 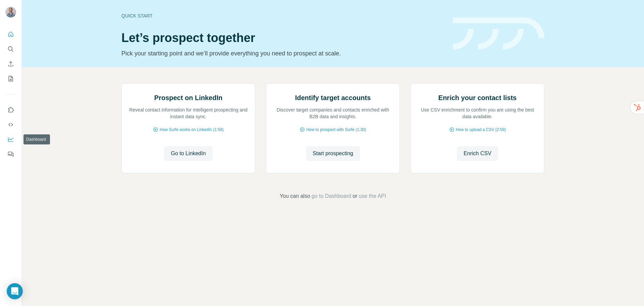 What do you see at coordinates (333, 154) in the screenshot?
I see `span: Start prospecting` at bounding box center [333, 154].